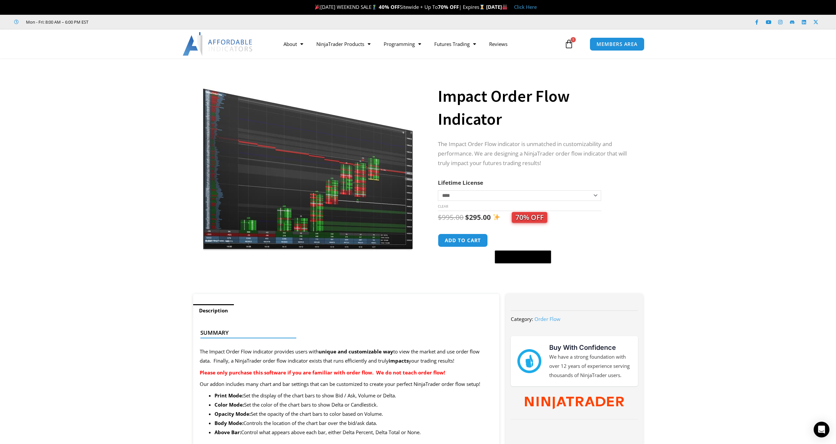 The height and width of the screenshot is (444, 836). I want to click on div: Open Intercom Messenger, so click(821, 430).